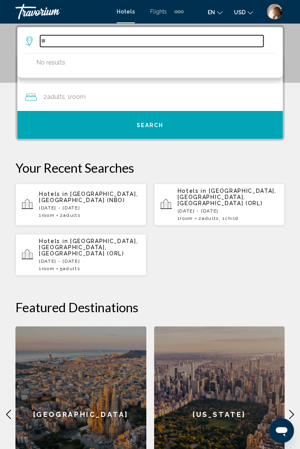 This screenshot has width=300, height=449. I want to click on a: Travorium, so click(62, 12).